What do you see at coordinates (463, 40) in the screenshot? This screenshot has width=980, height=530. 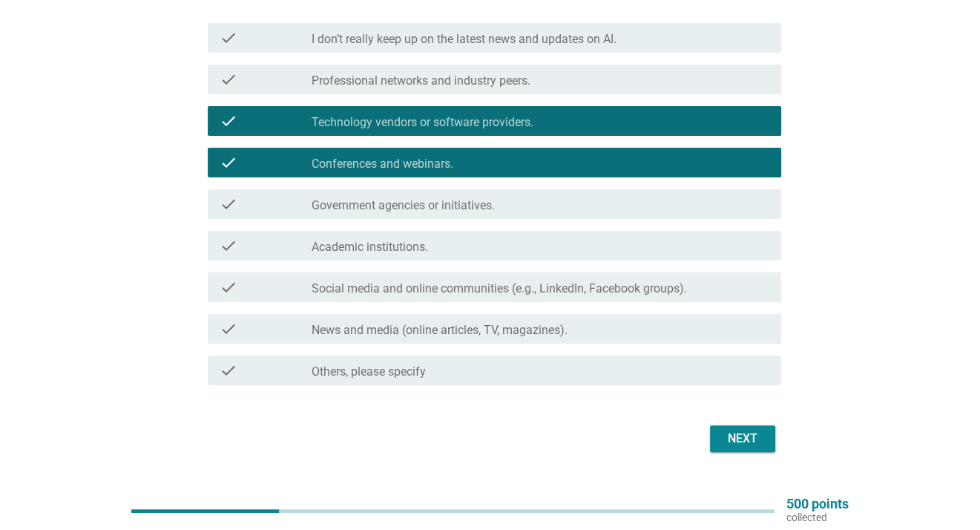 I see `label: I don’t really keep up on the latest news and updates on AI.` at bounding box center [463, 40].